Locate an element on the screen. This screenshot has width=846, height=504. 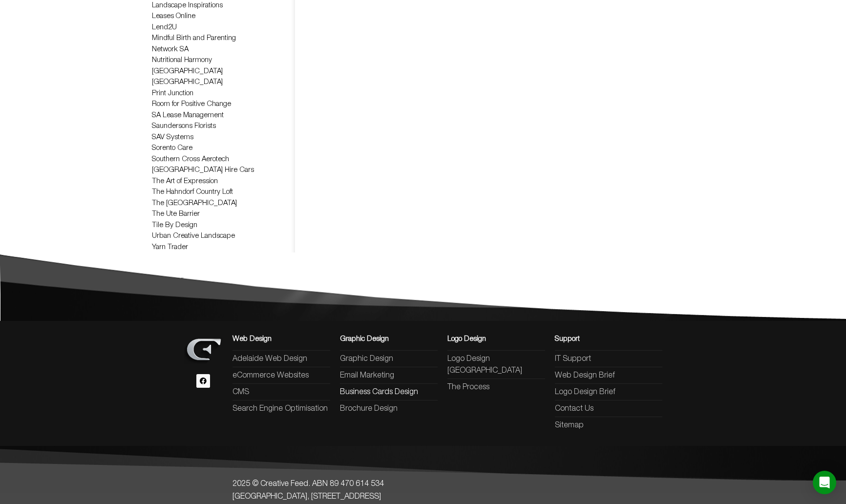
span: The Process is located at coordinates (468, 387).